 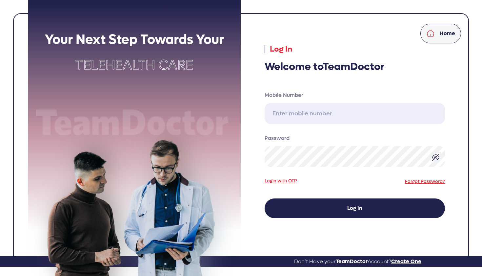 What do you see at coordinates (355, 49) in the screenshot?
I see `p: Log In` at bounding box center [355, 49].